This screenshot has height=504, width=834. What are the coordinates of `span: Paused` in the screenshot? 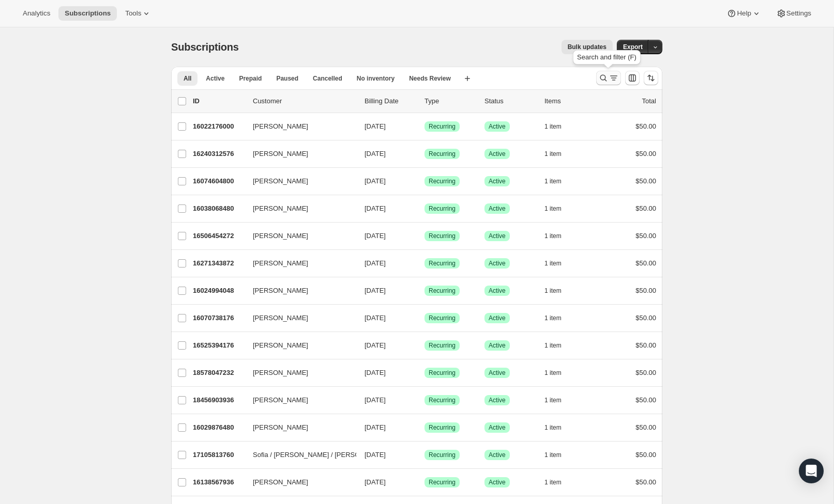 It's located at (287, 78).